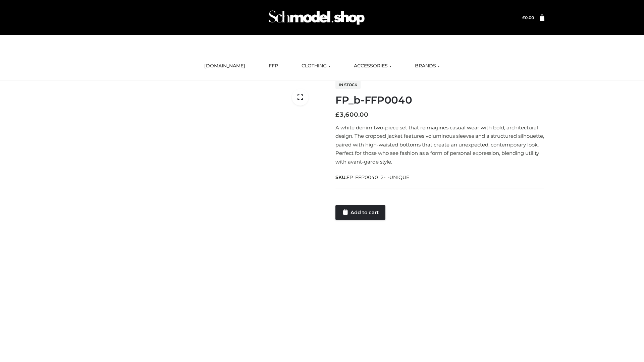  Describe the element at coordinates (273, 66) in the screenshot. I see `a: FFP` at that location.